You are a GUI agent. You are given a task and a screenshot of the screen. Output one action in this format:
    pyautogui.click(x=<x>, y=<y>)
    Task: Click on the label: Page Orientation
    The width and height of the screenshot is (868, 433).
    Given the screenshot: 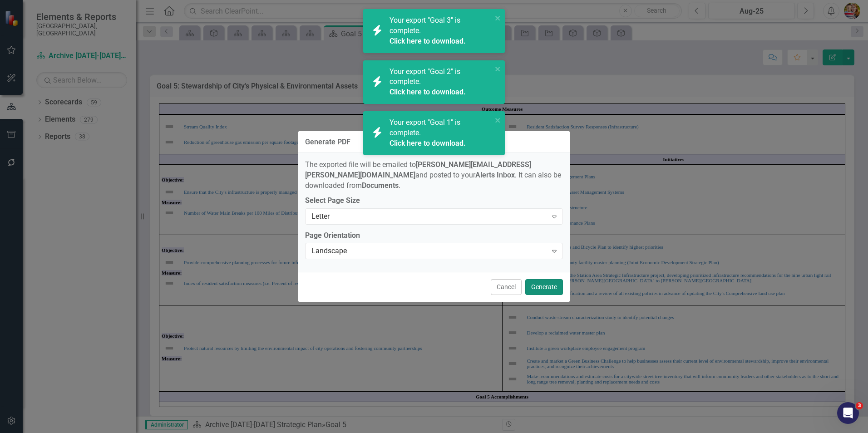 What is the action you would take?
    pyautogui.click(x=434, y=236)
    